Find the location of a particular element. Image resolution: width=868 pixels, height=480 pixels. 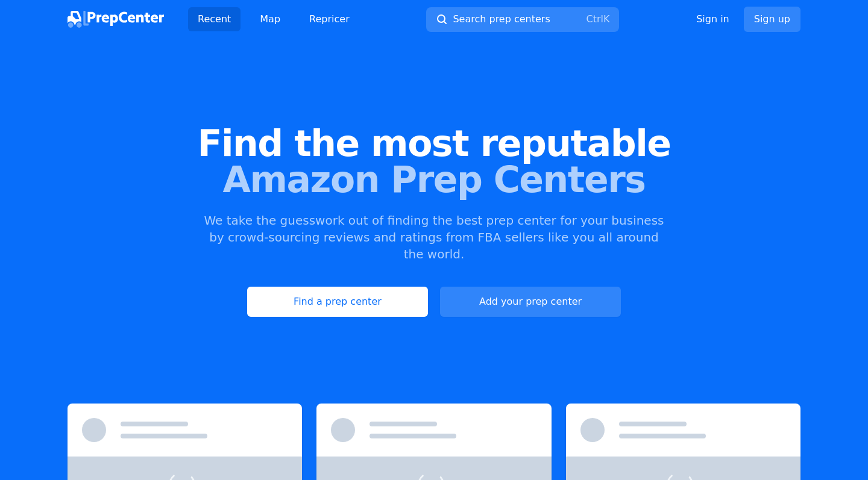

a: Find a prep center is located at coordinates (337, 302).